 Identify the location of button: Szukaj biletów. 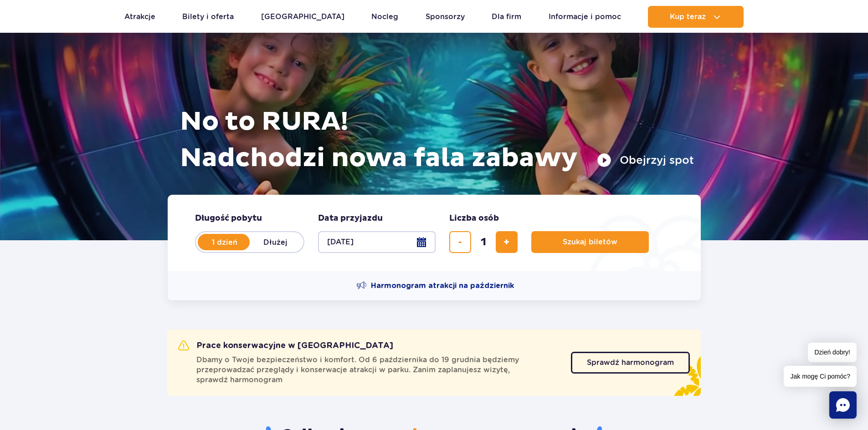
(591, 242).